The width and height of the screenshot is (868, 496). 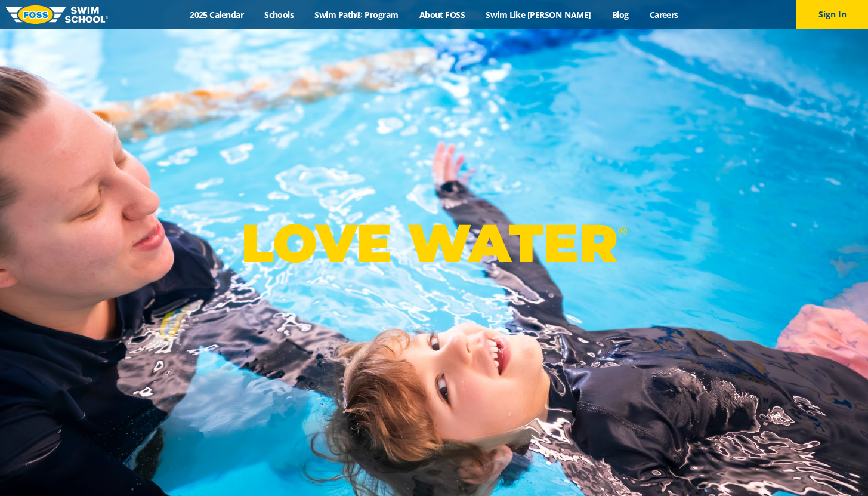 What do you see at coordinates (663, 15) in the screenshot?
I see `a: Careers` at bounding box center [663, 15].